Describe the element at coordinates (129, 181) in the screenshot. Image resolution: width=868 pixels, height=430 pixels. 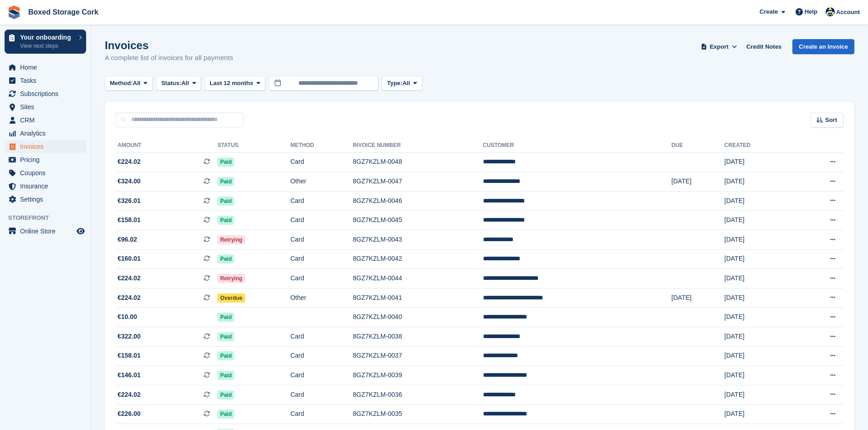
I see `span: €324.00` at that location.